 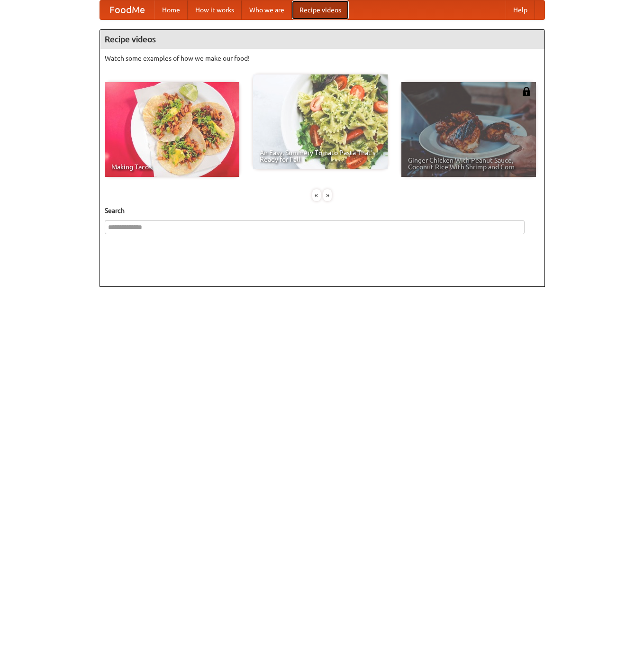 What do you see at coordinates (172, 167) in the screenshot?
I see `span: Making Tacos` at bounding box center [172, 167].